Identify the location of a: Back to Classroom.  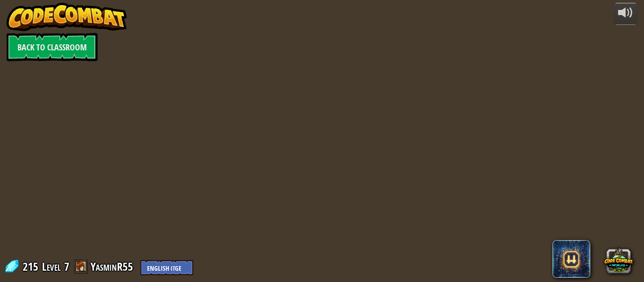
(52, 47).